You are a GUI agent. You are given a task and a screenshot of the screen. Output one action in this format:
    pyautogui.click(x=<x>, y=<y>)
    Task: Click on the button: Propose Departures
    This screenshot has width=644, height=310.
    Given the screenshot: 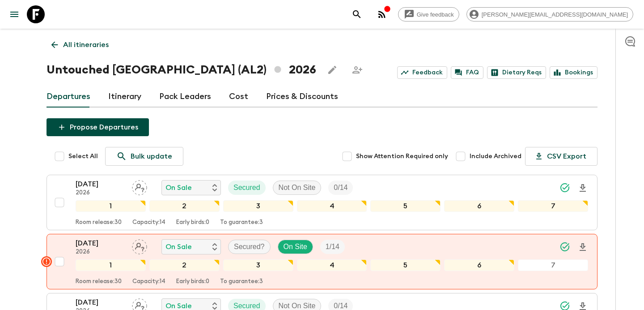 What is the action you would take?
    pyautogui.click(x=97, y=127)
    